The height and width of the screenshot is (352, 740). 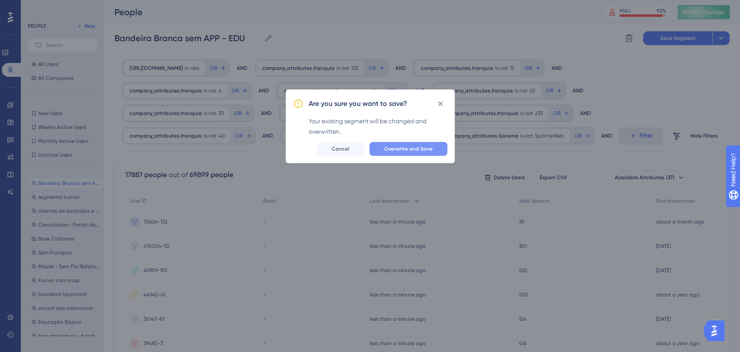 What do you see at coordinates (378, 126) in the screenshot?
I see `div: Your existing segment will be changed and overwritten.` at bounding box center [378, 126].